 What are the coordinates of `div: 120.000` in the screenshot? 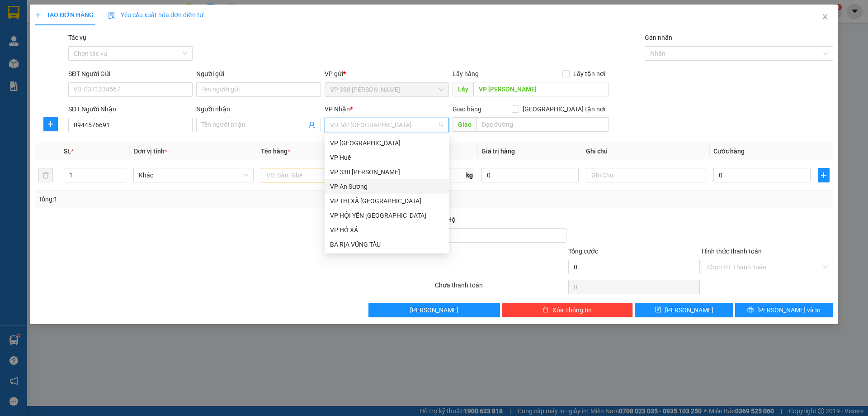 It's located at (188, 73).